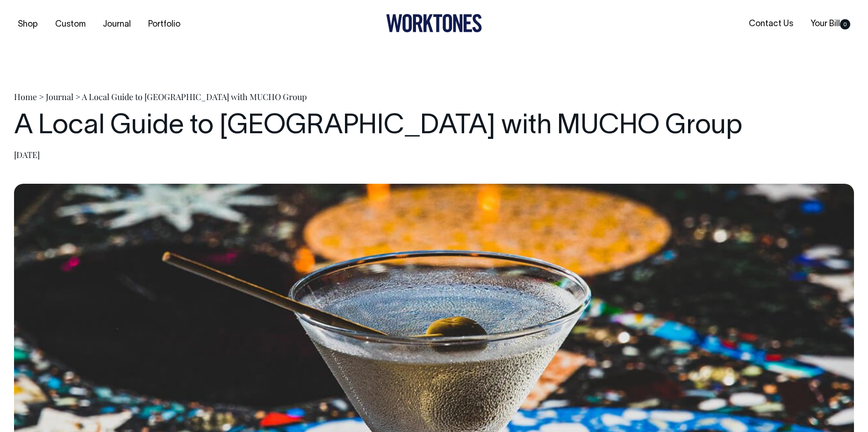 The width and height of the screenshot is (868, 432). I want to click on a: Custom, so click(70, 25).